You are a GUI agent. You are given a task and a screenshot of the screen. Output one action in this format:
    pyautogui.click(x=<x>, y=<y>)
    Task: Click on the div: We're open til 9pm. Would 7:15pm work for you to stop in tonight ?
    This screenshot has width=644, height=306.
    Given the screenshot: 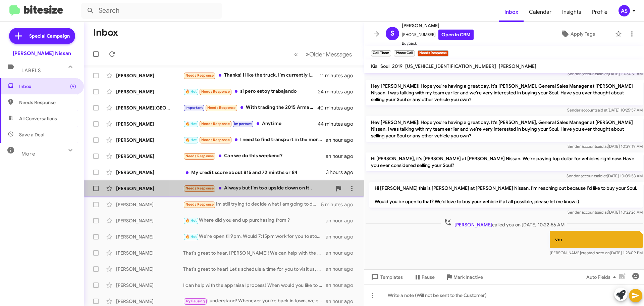 What is the action you would take?
    pyautogui.click(x=254, y=236)
    